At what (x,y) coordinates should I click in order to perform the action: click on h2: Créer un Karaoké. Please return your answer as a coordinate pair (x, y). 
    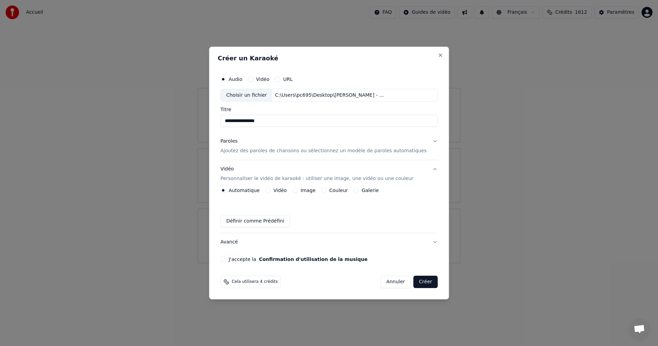
    Looking at the image, I should click on (329, 58).